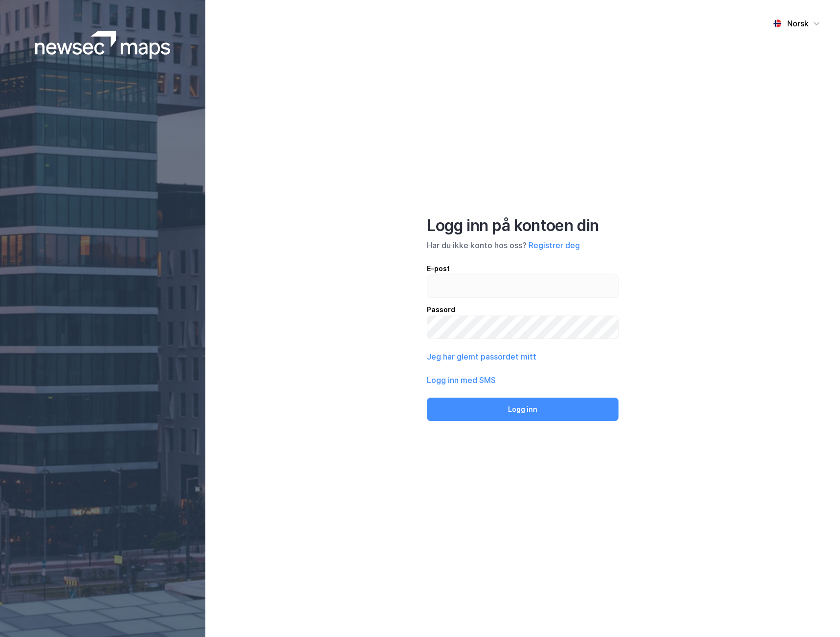 This screenshot has width=840, height=637. I want to click on div: E-post, so click(523, 269).